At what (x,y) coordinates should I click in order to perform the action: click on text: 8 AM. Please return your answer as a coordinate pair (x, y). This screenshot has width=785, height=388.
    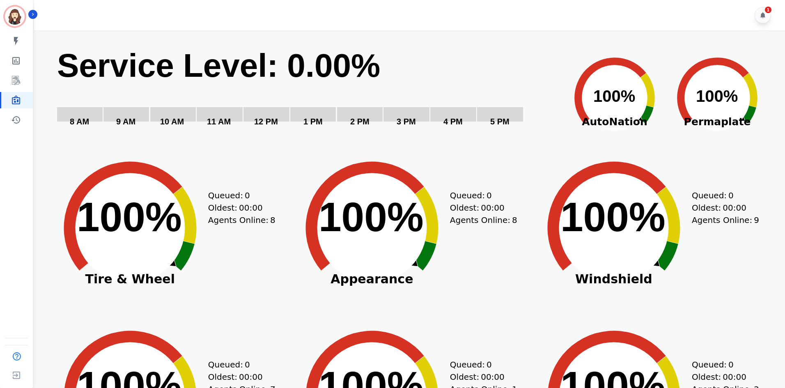
    Looking at the image, I should click on (79, 121).